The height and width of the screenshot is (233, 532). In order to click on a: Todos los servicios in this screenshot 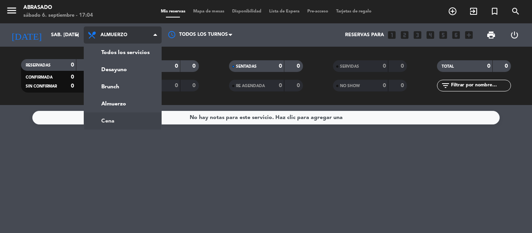, I will do `click(123, 53)`.